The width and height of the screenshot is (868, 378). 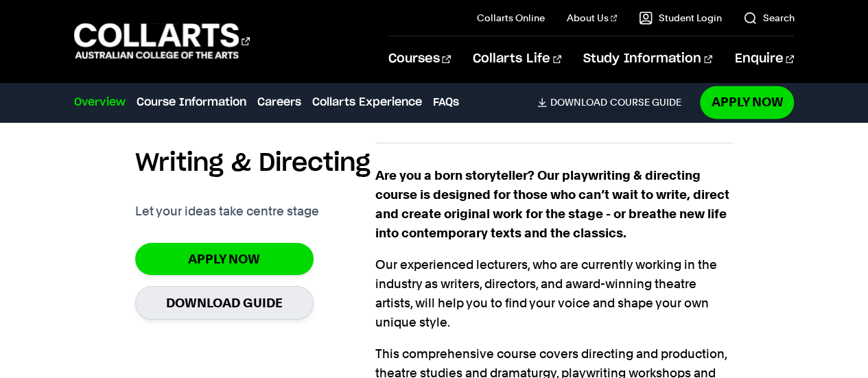 I want to click on a: Collarts Experience, so click(x=367, y=102).